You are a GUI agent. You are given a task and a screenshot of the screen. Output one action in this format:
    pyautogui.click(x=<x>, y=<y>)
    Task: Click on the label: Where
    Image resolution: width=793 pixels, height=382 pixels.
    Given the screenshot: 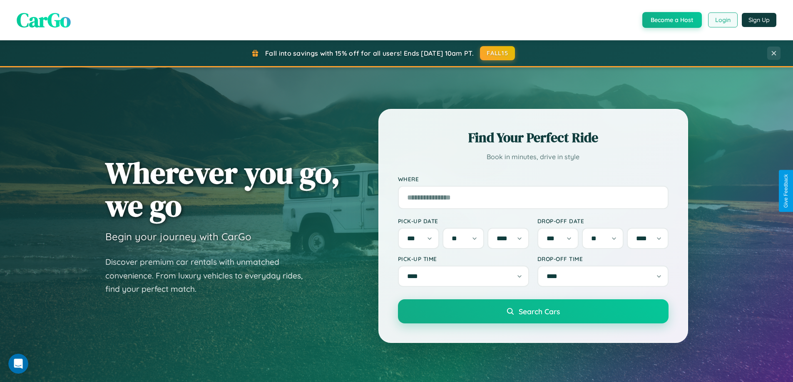 What is the action you would take?
    pyautogui.click(x=533, y=179)
    